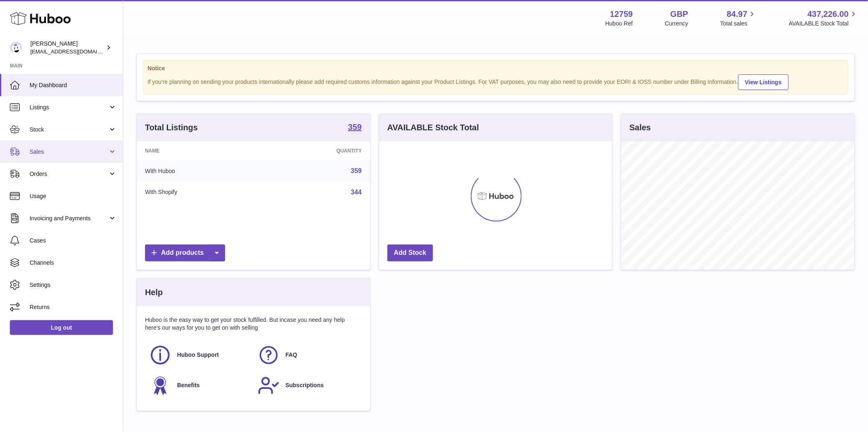  What do you see at coordinates (200, 151) in the screenshot?
I see `th: Name` at bounding box center [200, 151].